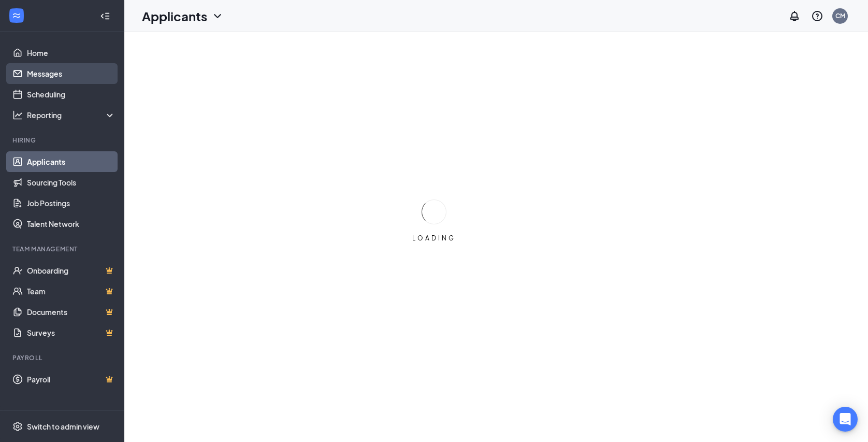  I want to click on svg: QuestionInfo, so click(817, 16).